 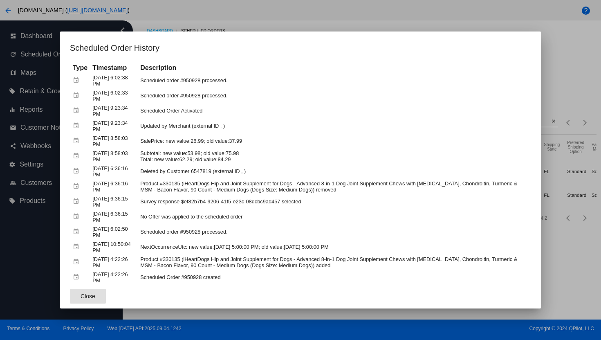 What do you see at coordinates (334, 277) in the screenshot?
I see `td: Scheduled Order #950928 created` at bounding box center [334, 277].